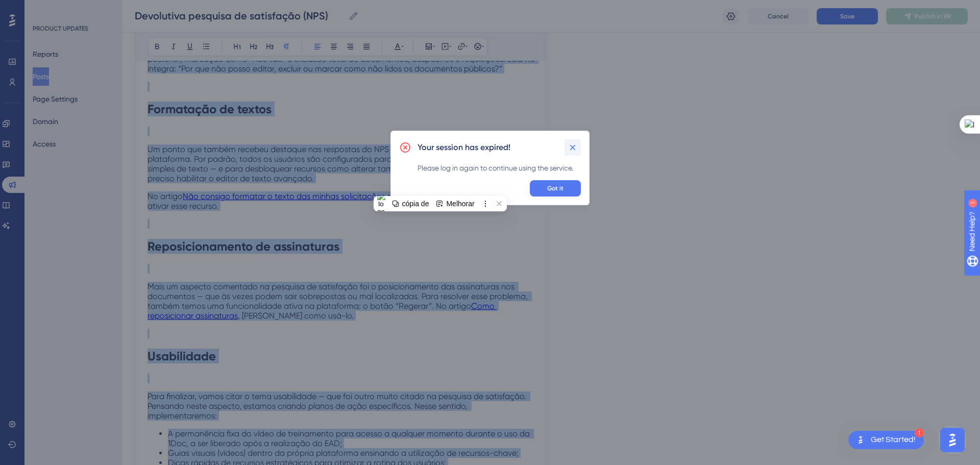 The image size is (980, 465). What do you see at coordinates (464, 148) in the screenshot?
I see `h2: Your session has expired!` at bounding box center [464, 148].